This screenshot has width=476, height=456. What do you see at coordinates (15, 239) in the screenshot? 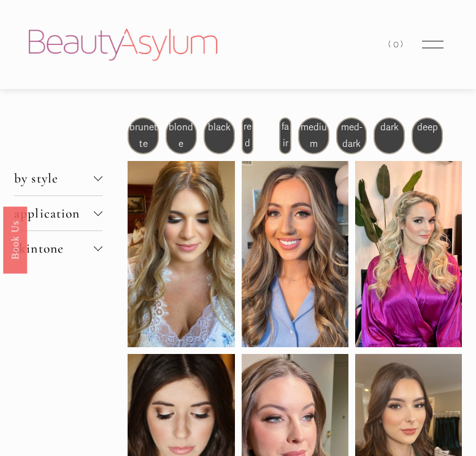
I see `a: Book Us` at bounding box center [15, 239].